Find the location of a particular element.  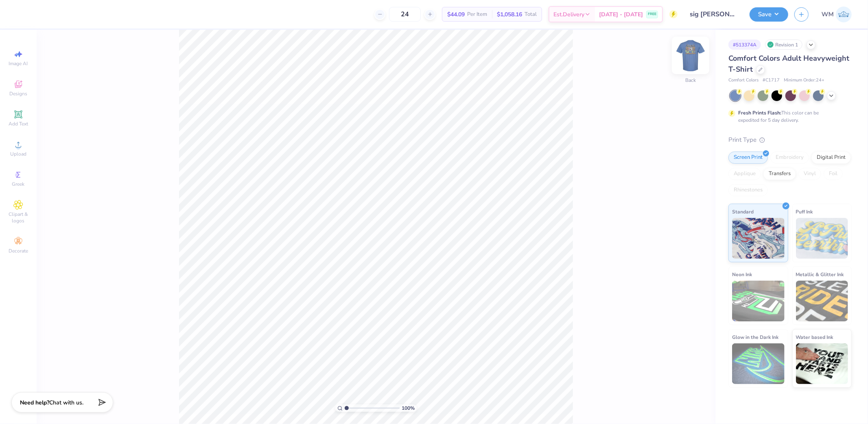

div: Screen Print is located at coordinates (748, 158).